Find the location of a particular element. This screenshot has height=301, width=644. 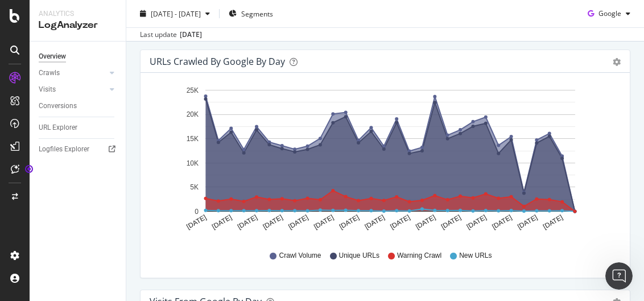

div: URL Explorer is located at coordinates (58, 128).